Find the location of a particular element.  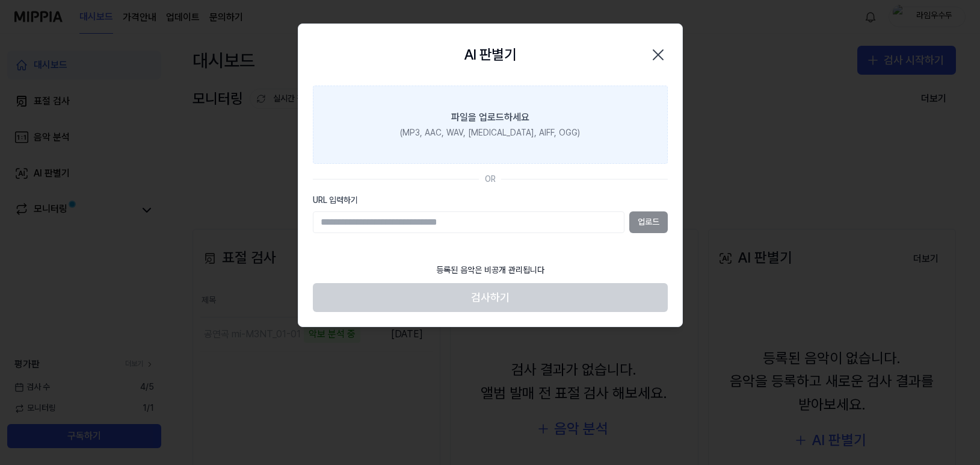

div: OR is located at coordinates (490, 179).